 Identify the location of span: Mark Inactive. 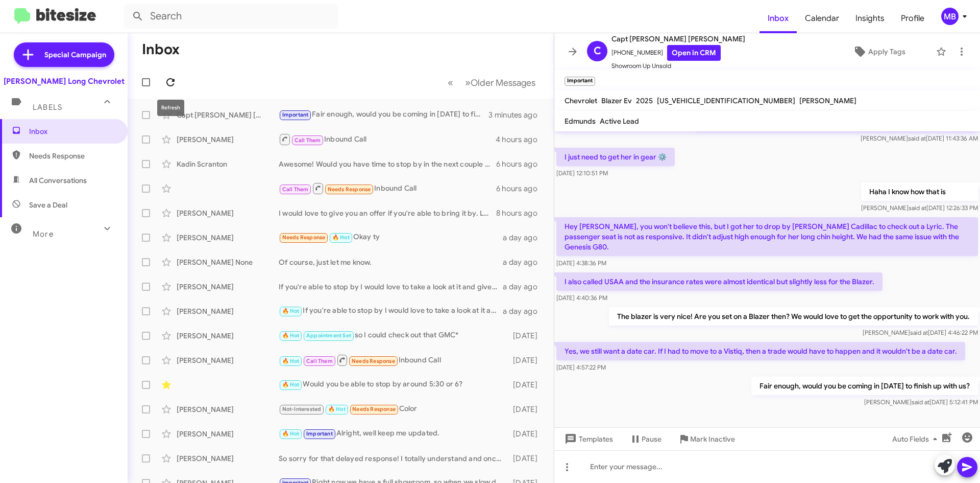
(713, 439).